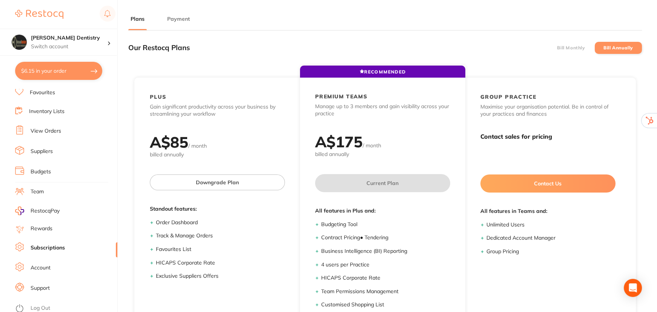 This screenshot has width=657, height=312. I want to click on li: Favourites List, so click(220, 250).